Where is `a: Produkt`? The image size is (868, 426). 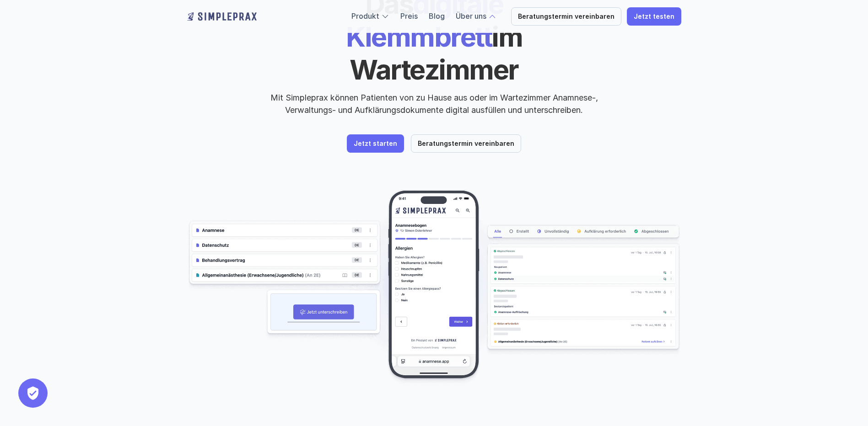 a: Produkt is located at coordinates (365, 16).